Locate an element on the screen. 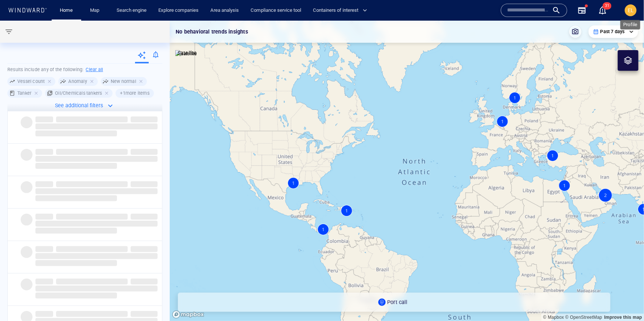 The width and height of the screenshot is (644, 321). button: Area analysis is located at coordinates (224, 11).